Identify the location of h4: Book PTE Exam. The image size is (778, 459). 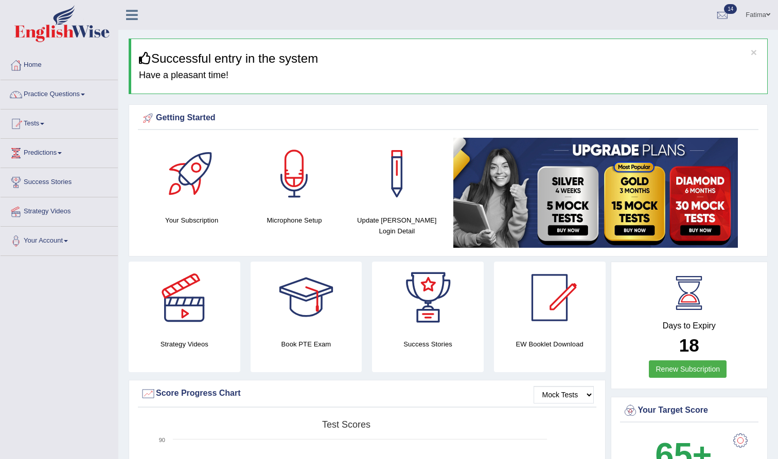
(306, 344).